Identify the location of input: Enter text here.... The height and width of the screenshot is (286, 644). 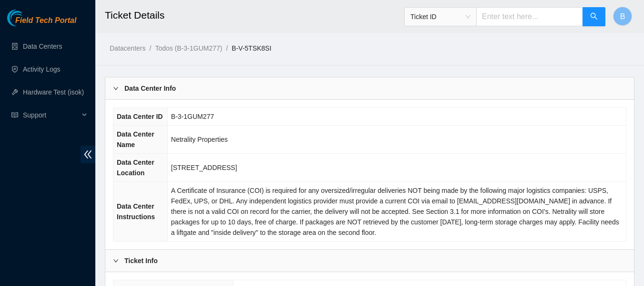
(530, 17).